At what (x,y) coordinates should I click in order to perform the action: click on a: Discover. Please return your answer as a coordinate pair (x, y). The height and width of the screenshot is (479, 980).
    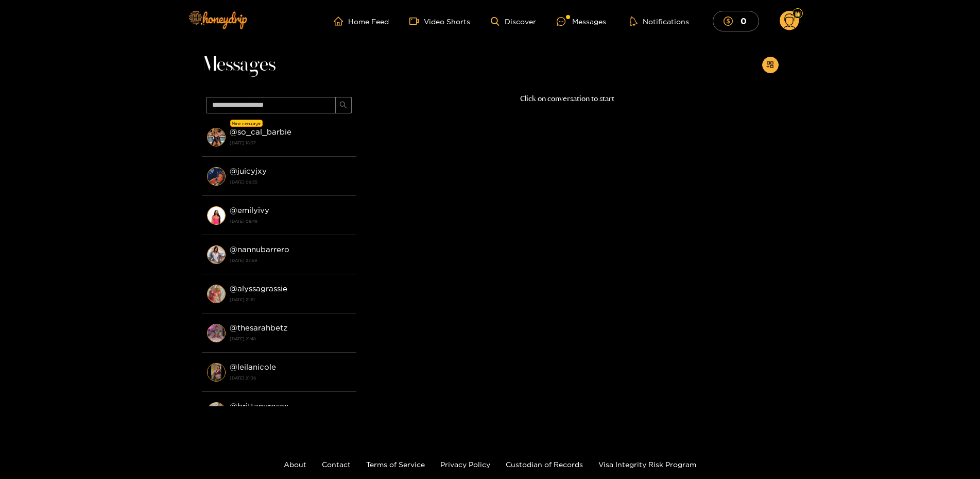
    Looking at the image, I should click on (512, 21).